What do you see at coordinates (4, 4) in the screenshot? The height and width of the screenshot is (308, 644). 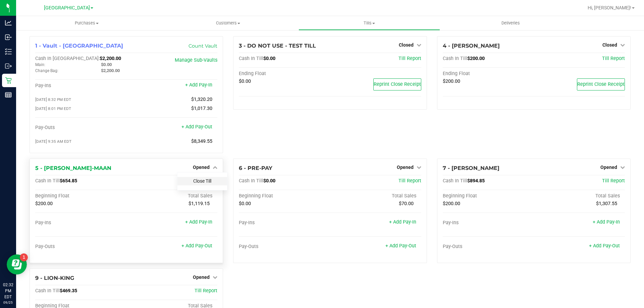 I see `span: 1` at bounding box center [4, 4].